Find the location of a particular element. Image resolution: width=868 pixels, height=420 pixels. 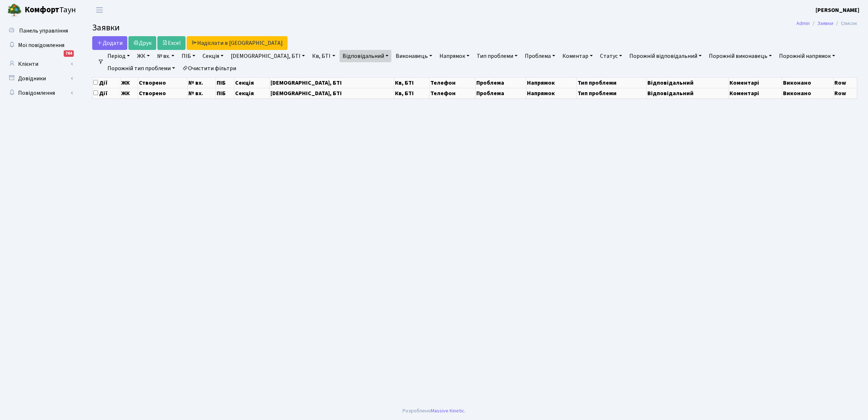

span: Додати is located at coordinates (109, 43).